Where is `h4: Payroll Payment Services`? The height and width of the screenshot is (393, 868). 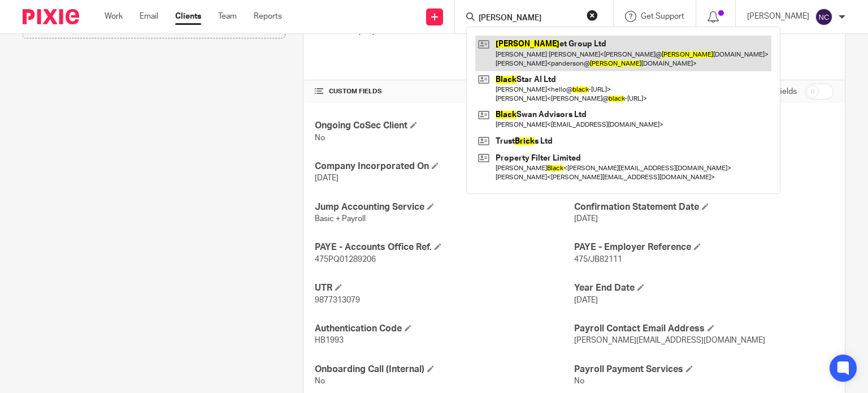 h4: Payroll Payment Services is located at coordinates (704, 369).